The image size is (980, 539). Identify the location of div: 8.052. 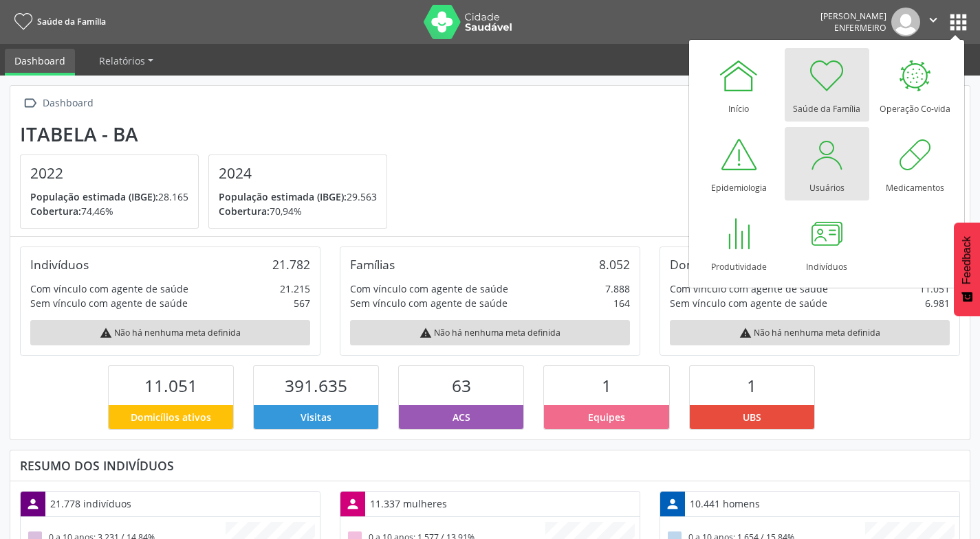
(614, 265).